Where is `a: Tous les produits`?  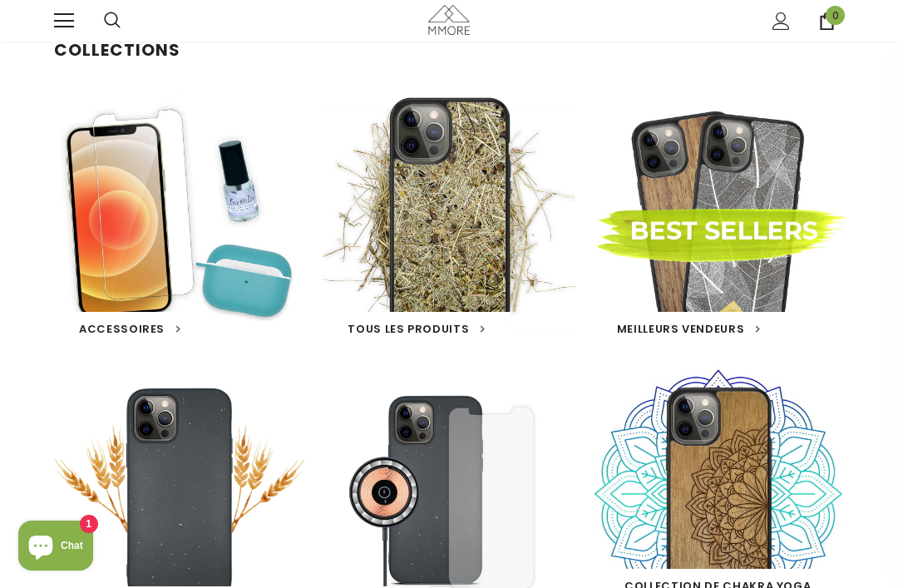
a: Tous les produits is located at coordinates (415, 330).